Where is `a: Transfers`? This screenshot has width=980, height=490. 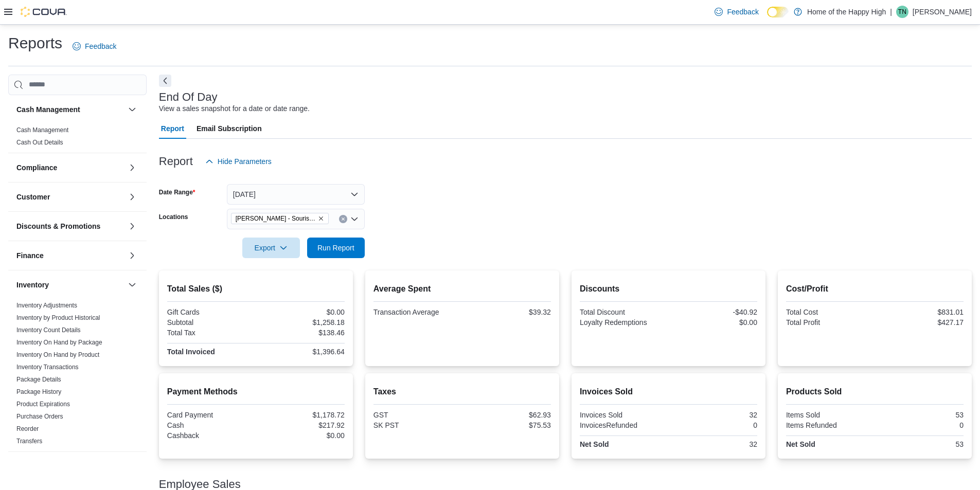 a: Transfers is located at coordinates (30, 441).